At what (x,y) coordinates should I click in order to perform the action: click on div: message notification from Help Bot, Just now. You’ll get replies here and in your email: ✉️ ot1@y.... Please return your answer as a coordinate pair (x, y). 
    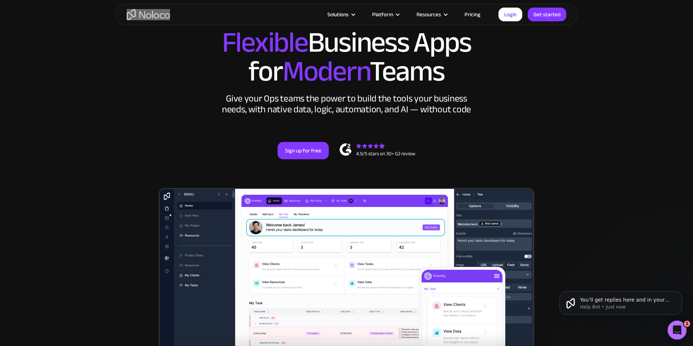
    Looking at the image, I should click on (72, 27).